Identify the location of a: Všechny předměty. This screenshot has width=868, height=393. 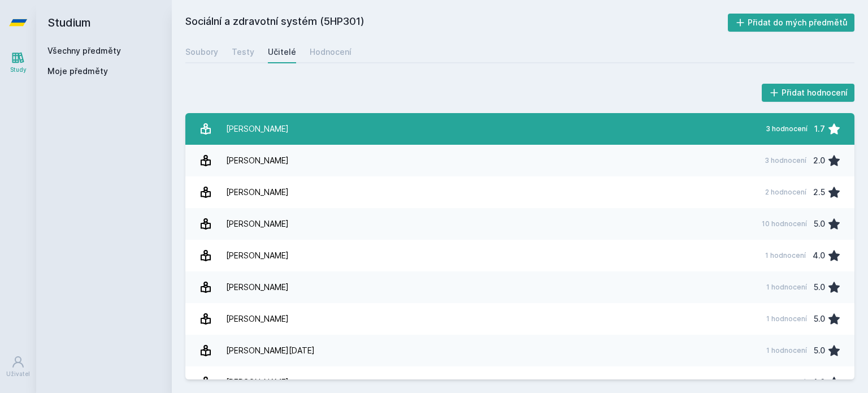
(84, 51).